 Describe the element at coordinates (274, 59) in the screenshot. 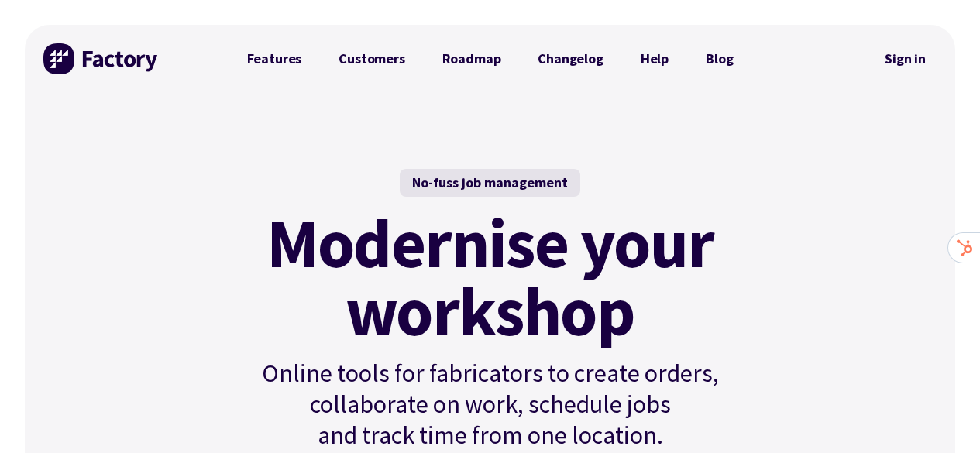

I see `a: Features` at that location.